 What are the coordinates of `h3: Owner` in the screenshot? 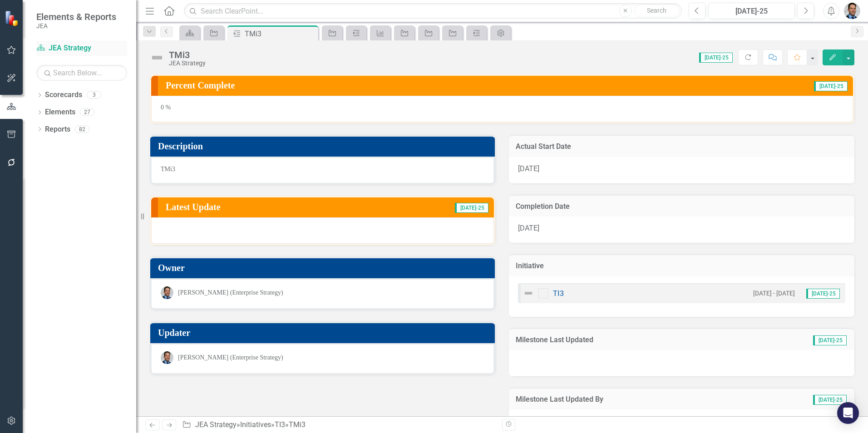 It's located at (324, 268).